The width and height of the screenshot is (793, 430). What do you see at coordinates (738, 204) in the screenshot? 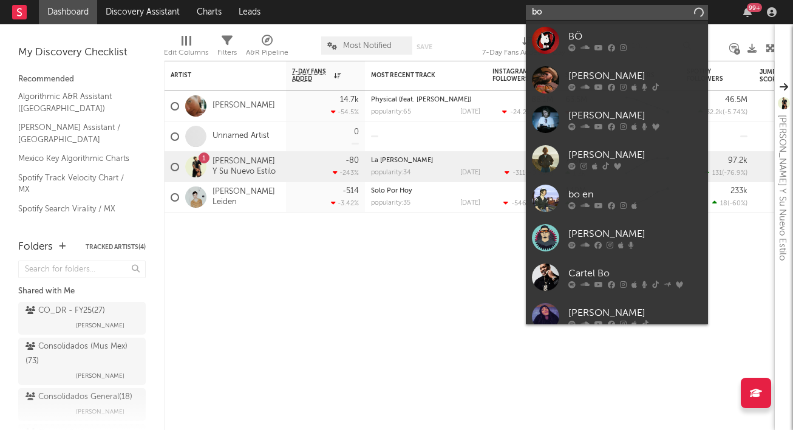
I see `span: -60 %` at bounding box center [738, 204].